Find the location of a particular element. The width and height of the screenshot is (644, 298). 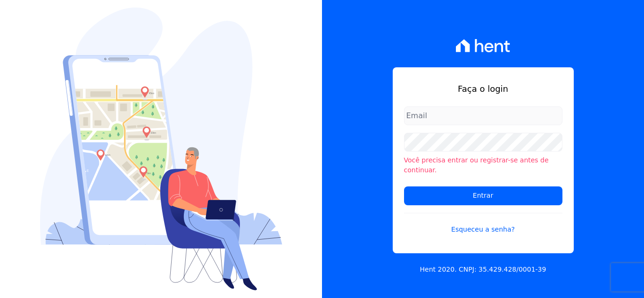

p: Hent 2020. CNPJ: 35.429.428/0001-39 is located at coordinates (483, 269).